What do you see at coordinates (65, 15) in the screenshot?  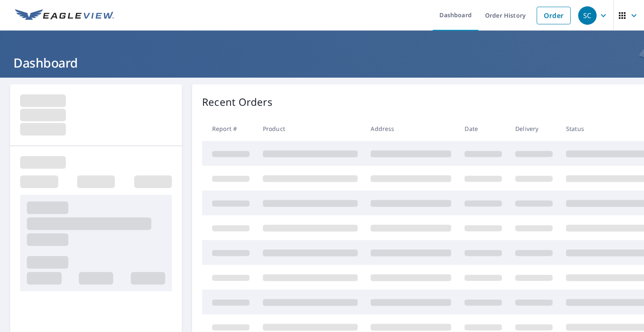 I see `img: EV Logo` at bounding box center [65, 15].